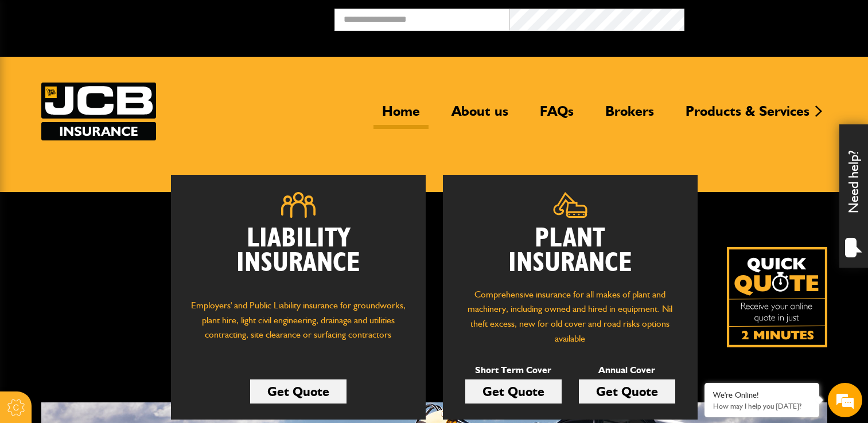 Image resolution: width=868 pixels, height=423 pixels. I want to click on button: Broker Login, so click(771, 17).